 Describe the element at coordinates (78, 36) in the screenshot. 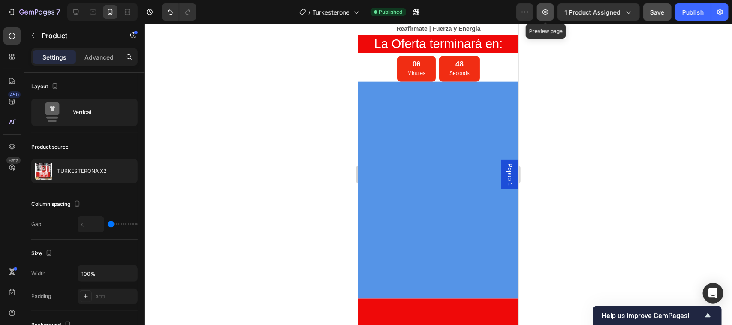

I see `p: Product` at that location.